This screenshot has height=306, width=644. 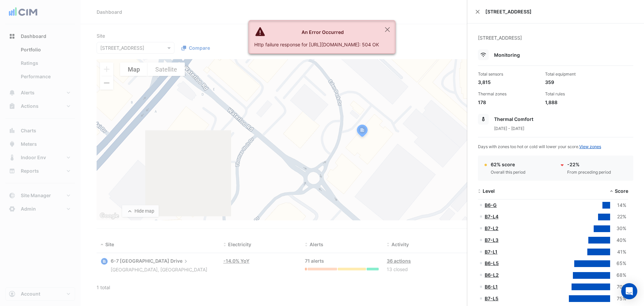 I want to click on div: 75%, so click(x=618, y=298).